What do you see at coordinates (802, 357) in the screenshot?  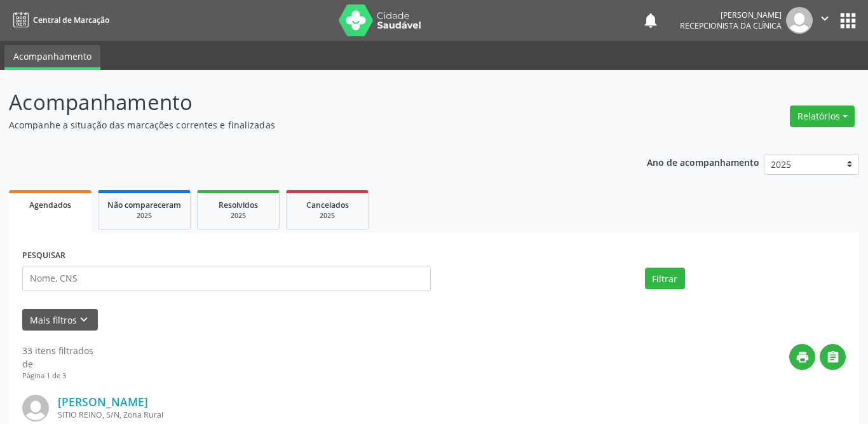 I see `i: print` at bounding box center [802, 357].